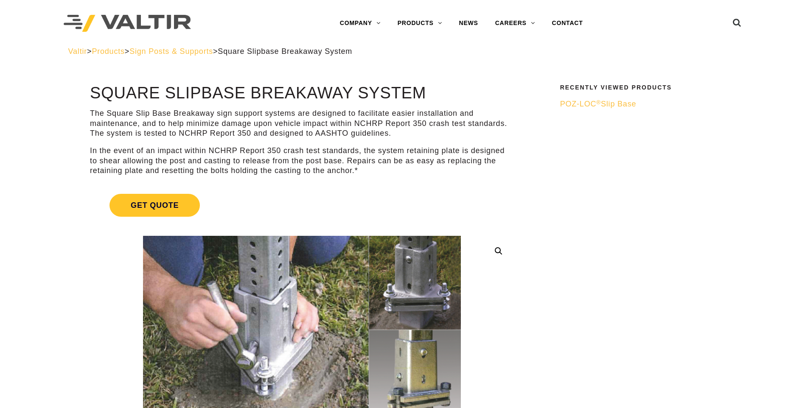  What do you see at coordinates (302, 205) in the screenshot?
I see `a: Get Quote` at bounding box center [302, 205].